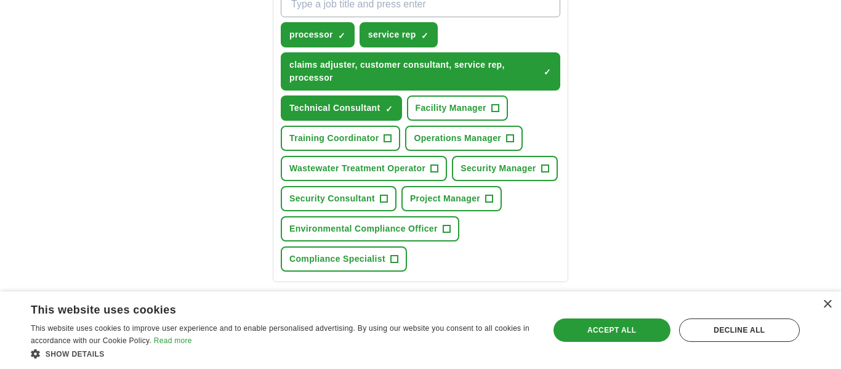  What do you see at coordinates (457, 138) in the screenshot?
I see `span: Operations Manager` at bounding box center [457, 138].